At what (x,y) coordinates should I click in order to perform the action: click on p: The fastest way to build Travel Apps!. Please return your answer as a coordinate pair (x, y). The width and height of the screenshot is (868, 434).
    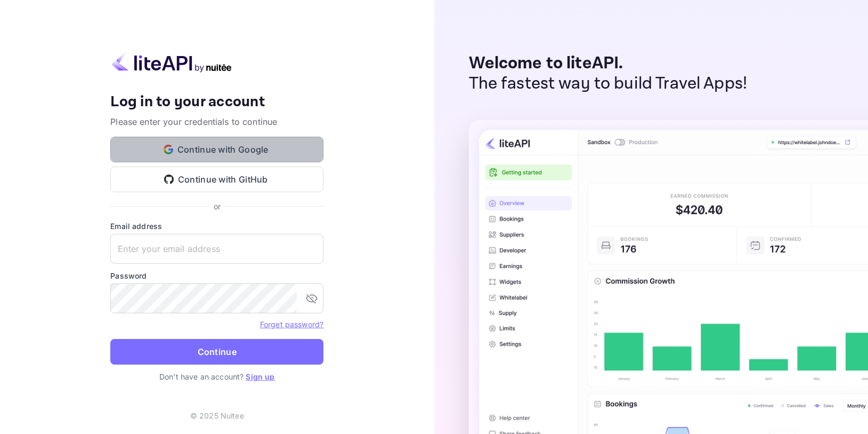
    Looking at the image, I should click on (608, 84).